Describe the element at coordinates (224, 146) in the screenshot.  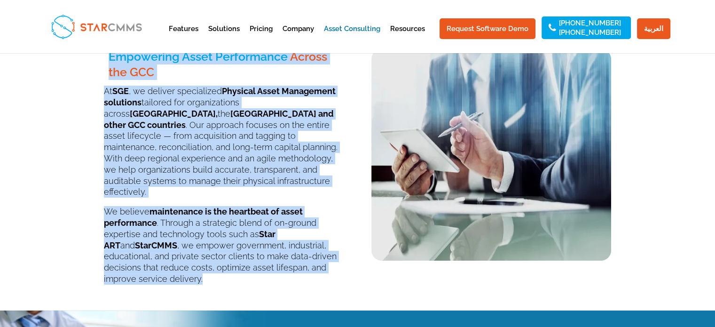
I see `p: At , we deliver specialized tailored for organizations across the . Our approach focuses on the e...` at that location.